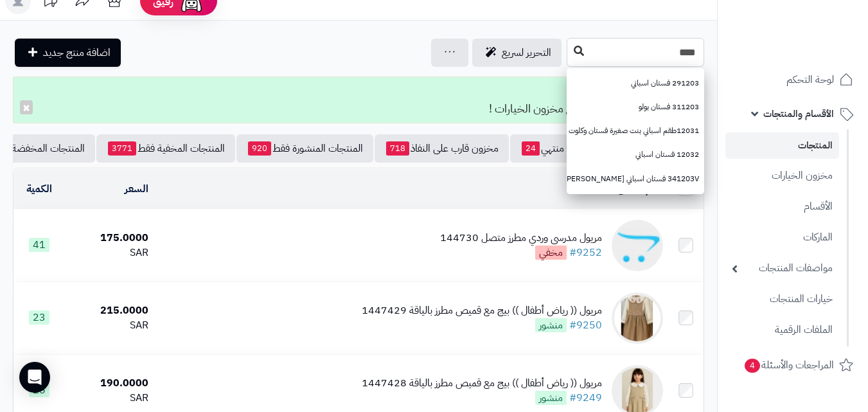 The height and width of the screenshot is (412, 868). What do you see at coordinates (782, 298) in the screenshot?
I see `a: خيارات المنتجات` at bounding box center [782, 298].